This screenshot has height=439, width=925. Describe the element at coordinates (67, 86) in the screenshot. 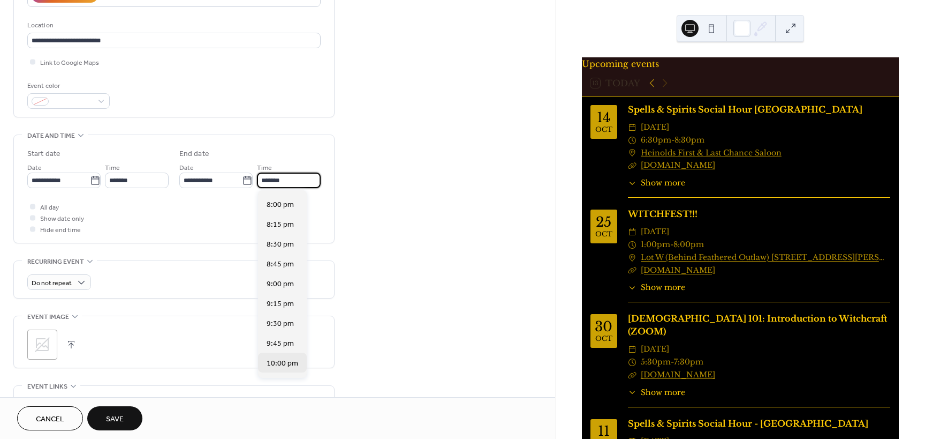

I see `div: Event color` at that location.